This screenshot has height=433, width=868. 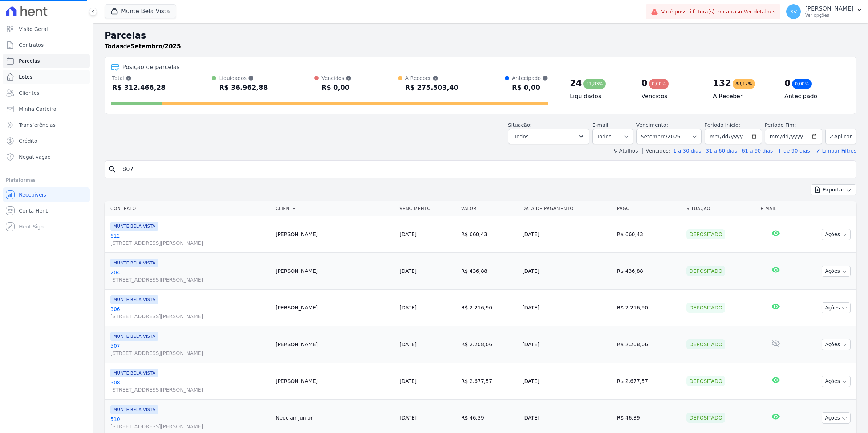 I want to click on div: 132, so click(x=722, y=83).